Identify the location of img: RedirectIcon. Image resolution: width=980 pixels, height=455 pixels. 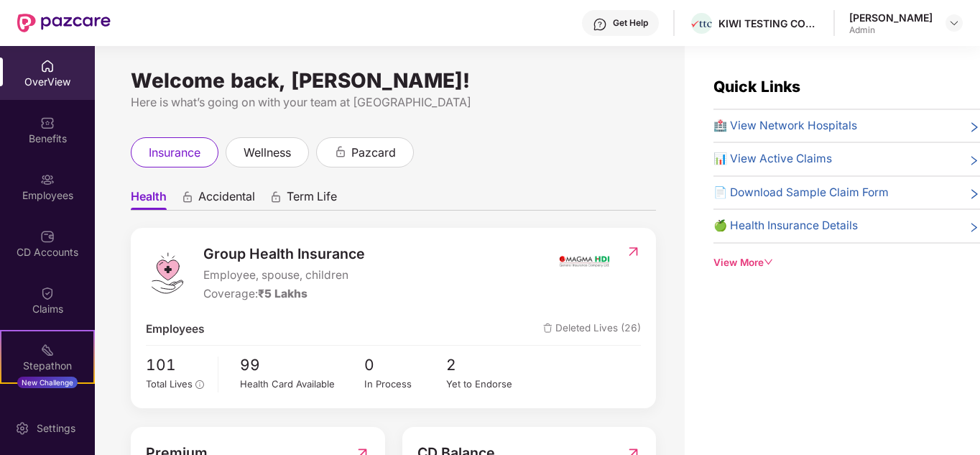
(633, 251).